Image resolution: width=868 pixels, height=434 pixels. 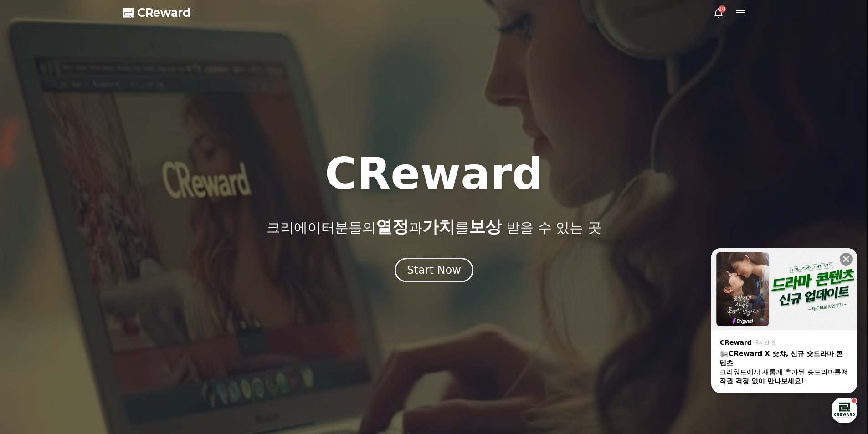 I want to click on a: Start Now, so click(x=434, y=271).